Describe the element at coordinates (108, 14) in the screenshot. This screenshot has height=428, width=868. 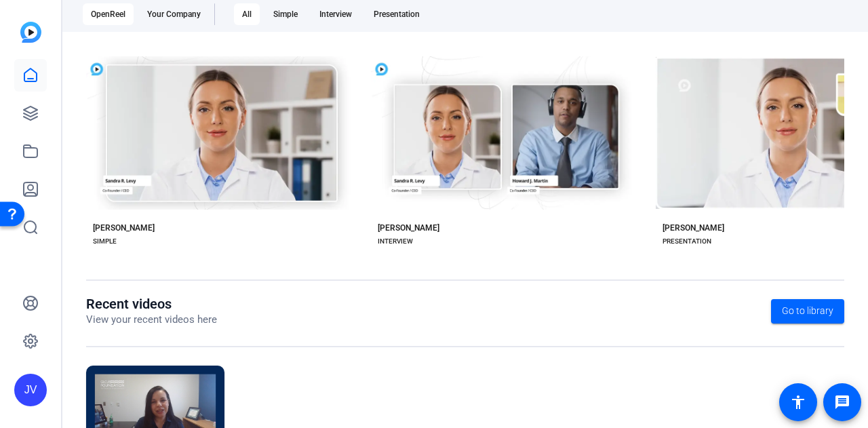
I see `div: OpenReel` at that location.